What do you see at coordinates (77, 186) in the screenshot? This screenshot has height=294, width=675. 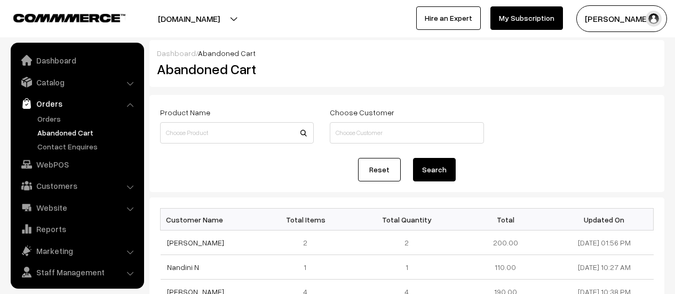 I see `a: Customers` at bounding box center [77, 186].